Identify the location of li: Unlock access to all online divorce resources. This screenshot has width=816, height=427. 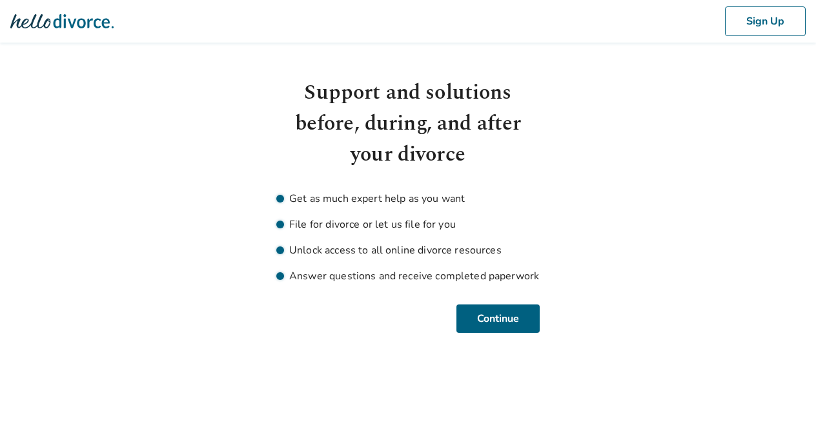
(408, 251).